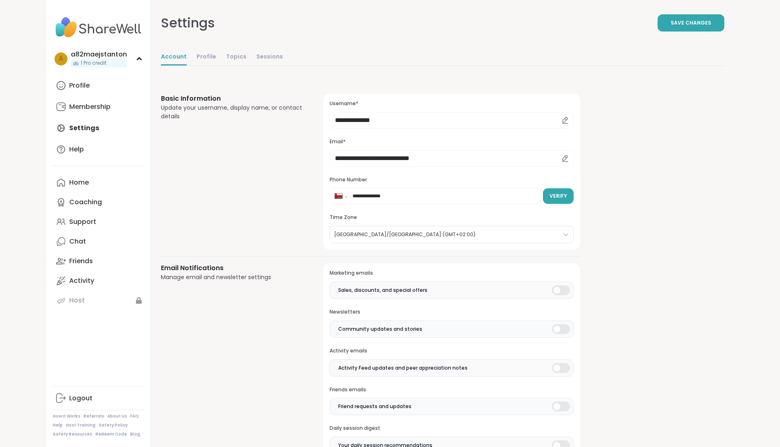 This screenshot has width=780, height=447. What do you see at coordinates (451, 104) in the screenshot?
I see `h3: Username*` at bounding box center [451, 104].